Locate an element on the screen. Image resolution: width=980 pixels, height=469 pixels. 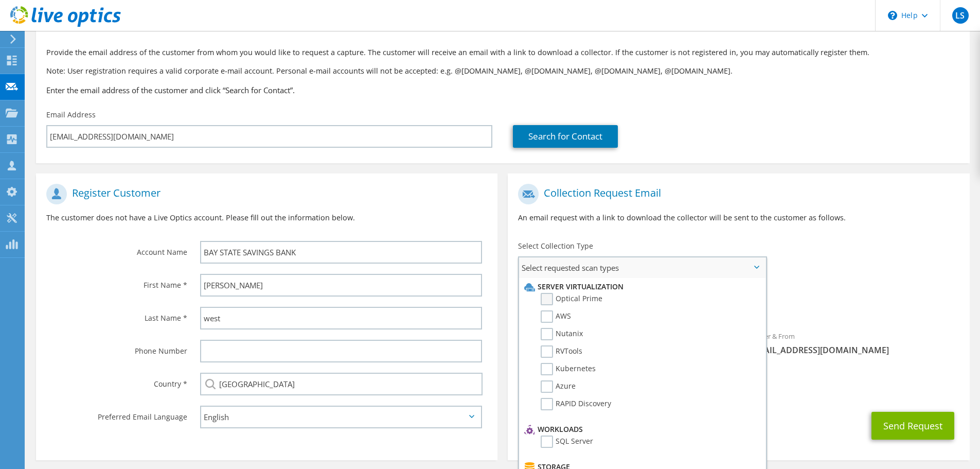
label: Kubernetes is located at coordinates (569, 369).